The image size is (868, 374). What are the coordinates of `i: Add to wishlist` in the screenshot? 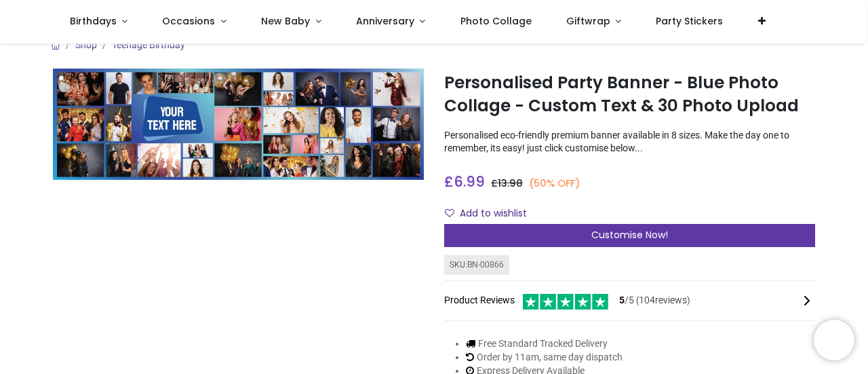 It's located at (449, 213).